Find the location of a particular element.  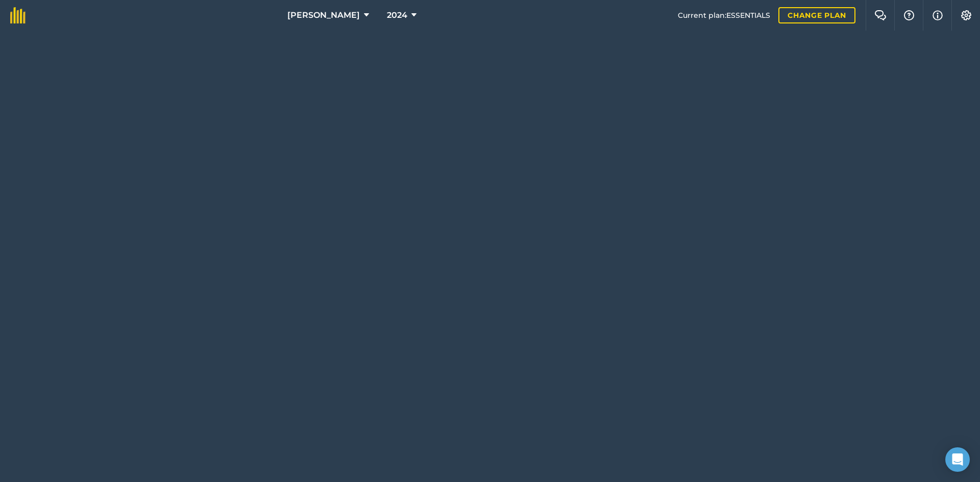

a: Change plan is located at coordinates (816, 15).